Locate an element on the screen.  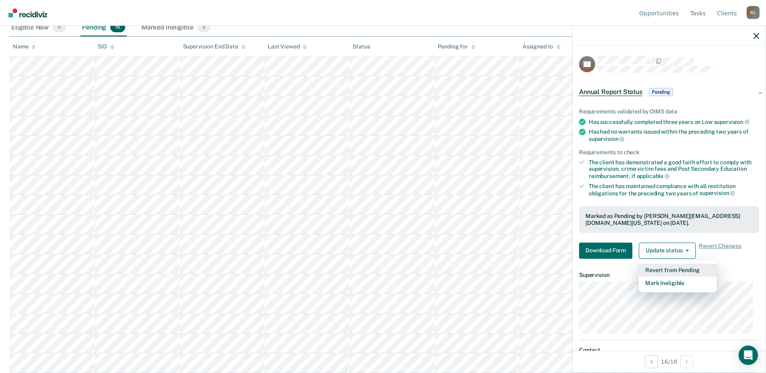
div: 16 / 16 is located at coordinates (669, 361).